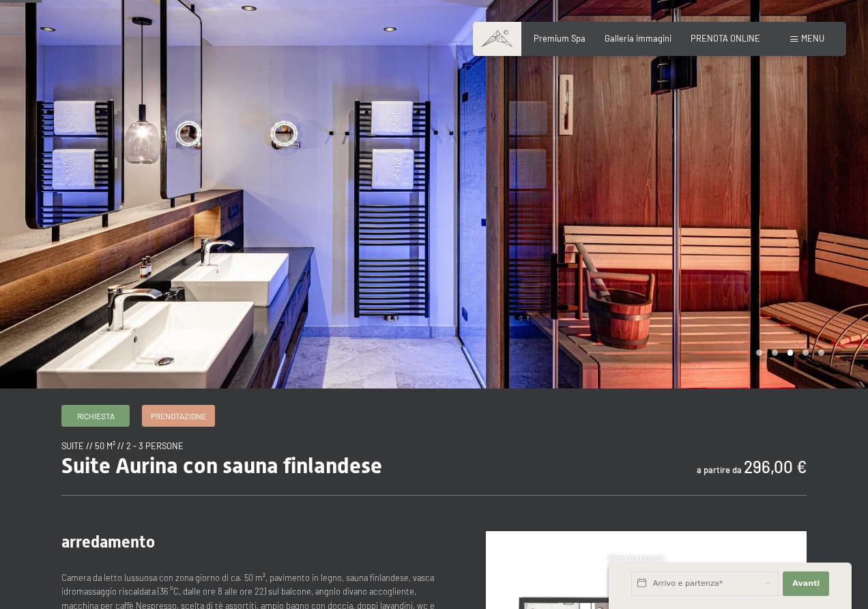  Describe the element at coordinates (96, 415) in the screenshot. I see `a: Richiesta` at that location.